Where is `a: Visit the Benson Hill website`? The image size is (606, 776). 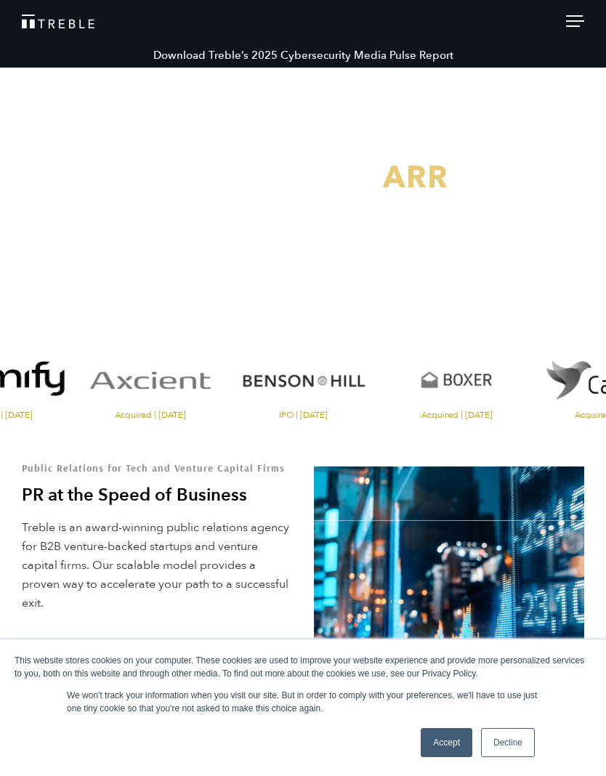
a: Visit the Benson Hill website is located at coordinates (303, 382).